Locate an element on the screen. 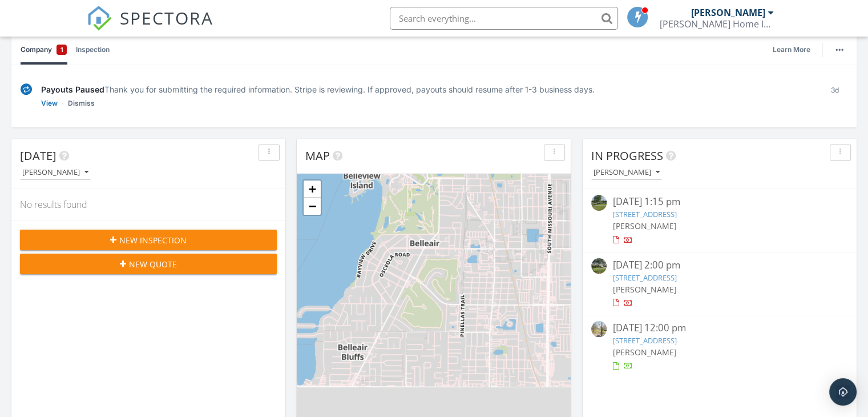  a: Company is located at coordinates (43, 49).